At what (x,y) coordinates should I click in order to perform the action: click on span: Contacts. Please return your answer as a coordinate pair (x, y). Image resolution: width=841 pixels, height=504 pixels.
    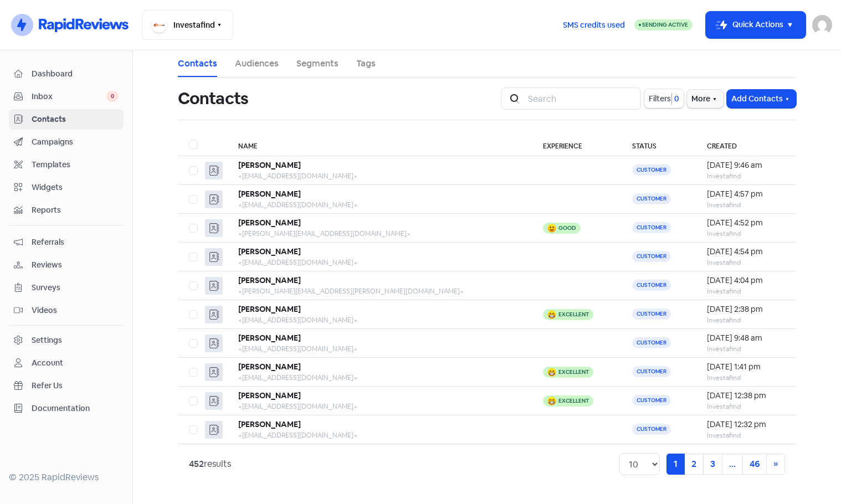
    Looking at the image, I should click on (75, 119).